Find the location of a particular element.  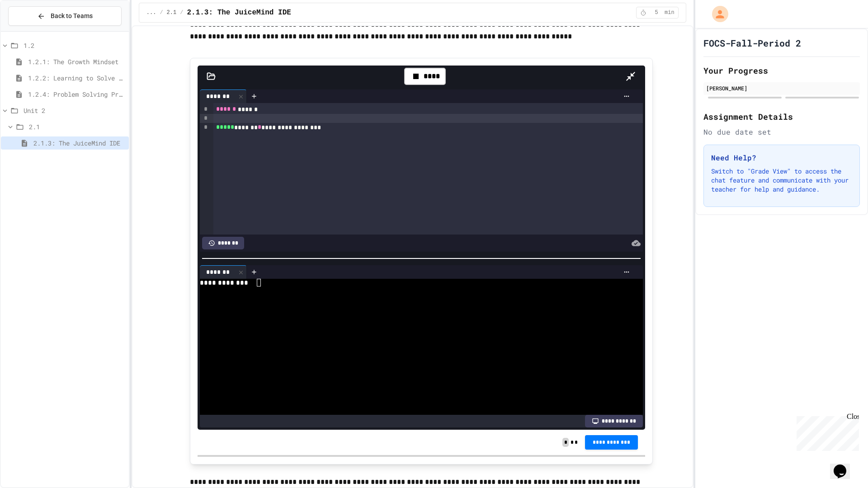

p: Switch to "Grade View" to access the chat feature and communicate with your teacher for help and ... is located at coordinates (782, 181).